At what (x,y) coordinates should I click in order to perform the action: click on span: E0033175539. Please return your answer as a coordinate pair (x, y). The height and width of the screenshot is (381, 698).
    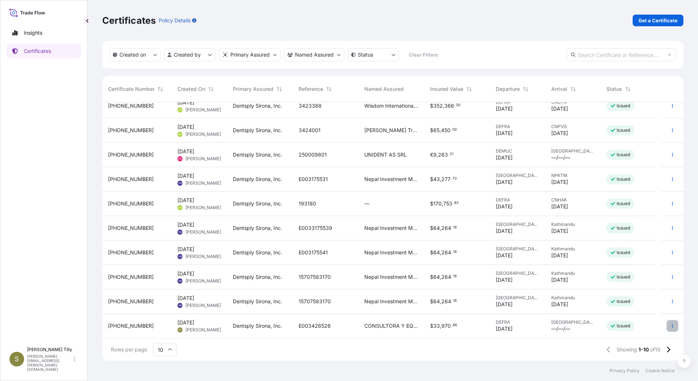
    Looking at the image, I should click on (316, 228).